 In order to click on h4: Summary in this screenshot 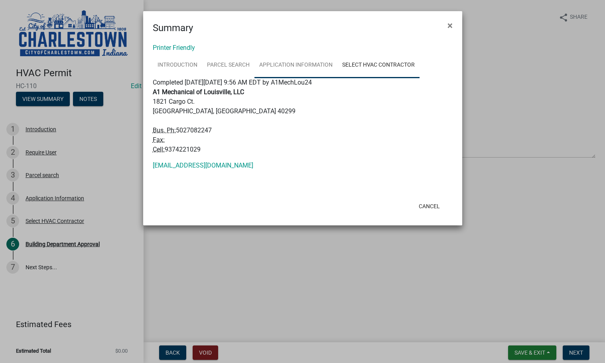, I will do `click(173, 28)`.